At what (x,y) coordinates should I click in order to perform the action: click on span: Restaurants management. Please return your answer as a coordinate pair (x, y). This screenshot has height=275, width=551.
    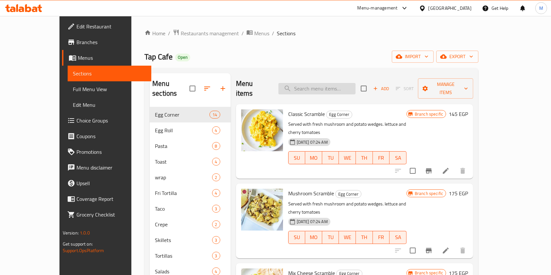
    Looking at the image, I should click on (210, 33).